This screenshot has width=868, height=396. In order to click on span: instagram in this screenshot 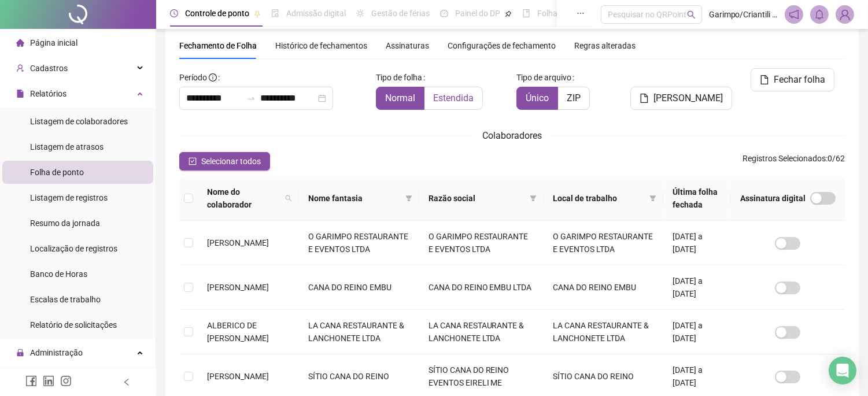, I will do `click(66, 381)`.